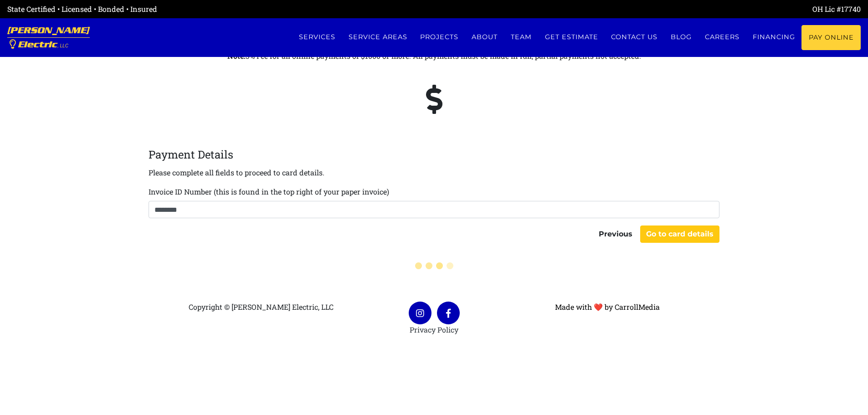  What do you see at coordinates (831, 38) in the screenshot?
I see `a: Pay Online` at bounding box center [831, 38].